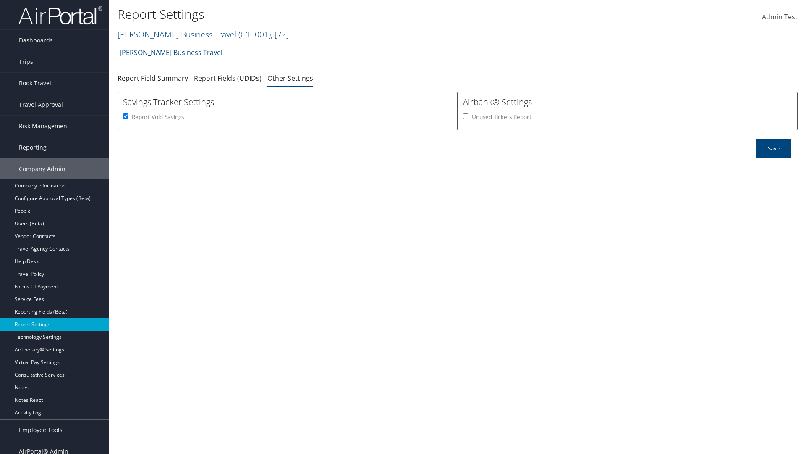 This screenshot has height=454, width=806. Describe the element at coordinates (502, 117) in the screenshot. I see `label: Unused Tickets Report` at that location.